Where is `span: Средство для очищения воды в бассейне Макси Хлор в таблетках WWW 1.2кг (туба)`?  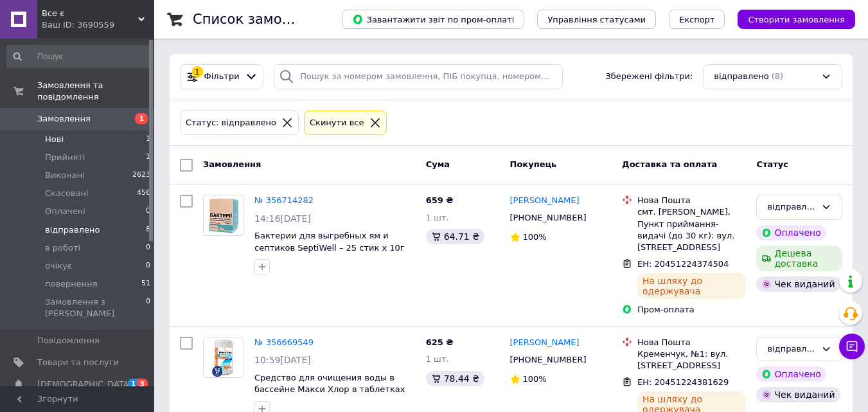
span: Средство для очищения воды в бассейне Макси Хлор в таблетках WWW 1.2кг (туба) is located at coordinates (330, 389).